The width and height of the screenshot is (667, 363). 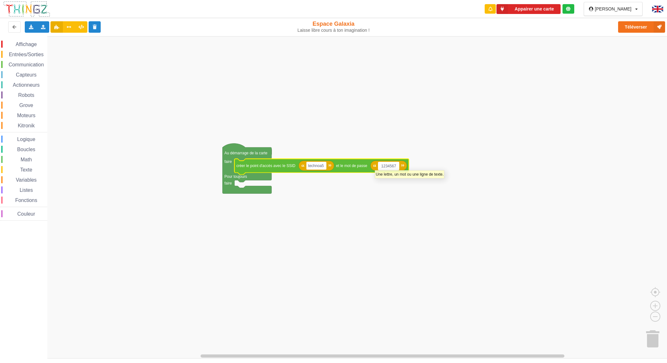 I want to click on span: Capteurs, so click(x=26, y=75).